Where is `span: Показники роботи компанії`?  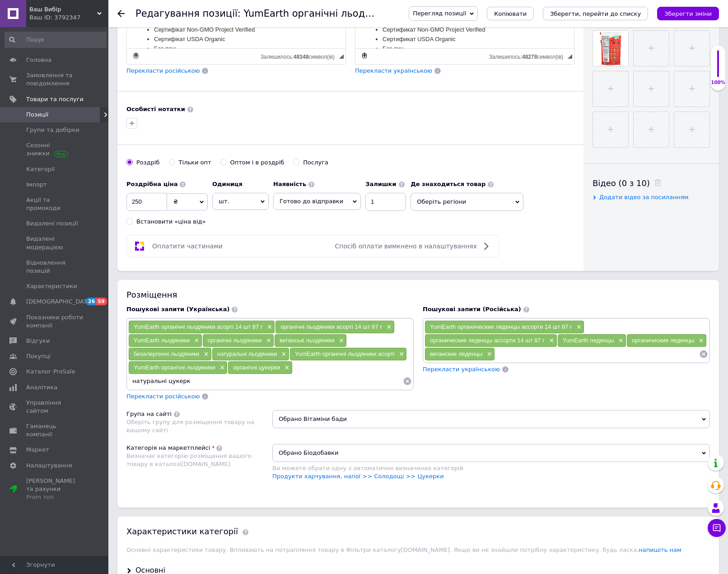
span: Показники роботи компанії is located at coordinates (55, 322).